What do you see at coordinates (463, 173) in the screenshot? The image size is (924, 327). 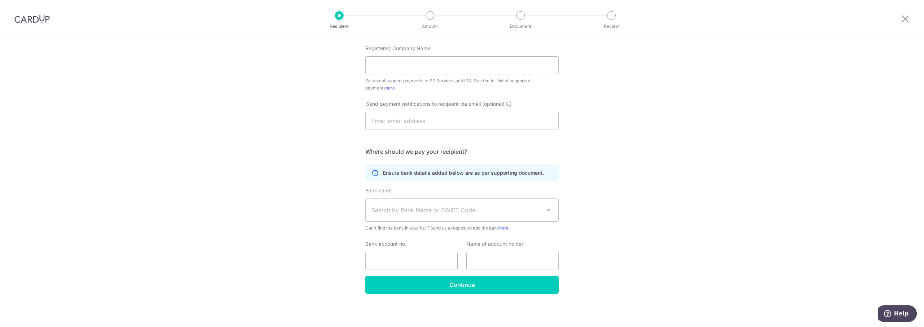 I see `p: Ensure bank details added below are as per supporting document.` at bounding box center [463, 173].